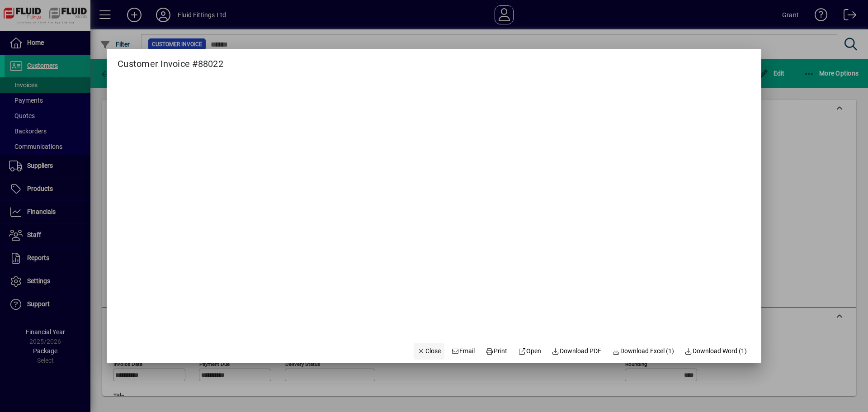 Image resolution: width=868 pixels, height=412 pixels. Describe the element at coordinates (577, 351) in the screenshot. I see `span: Download PDF` at that location.